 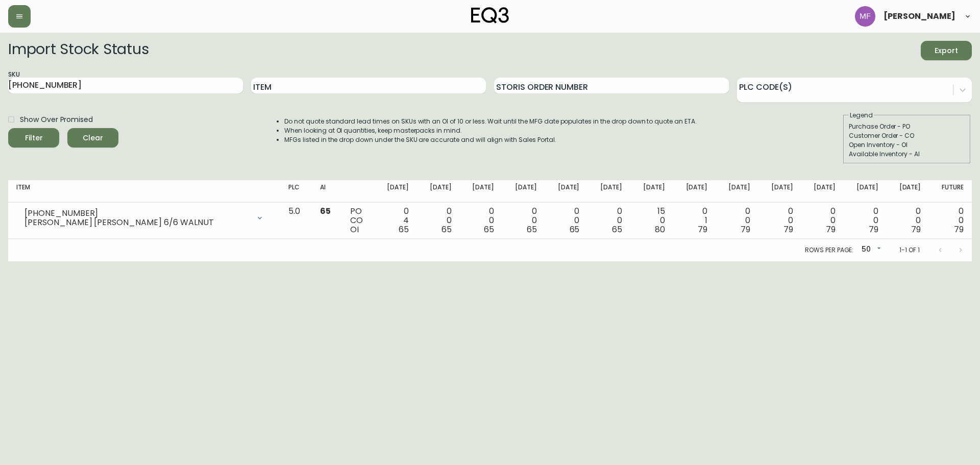 What do you see at coordinates (491, 122) in the screenshot?
I see `li: Do not quote standard lead times on SKUs with an OI of 10 or less. Wait until the MFG date popula...` at bounding box center [491, 122].